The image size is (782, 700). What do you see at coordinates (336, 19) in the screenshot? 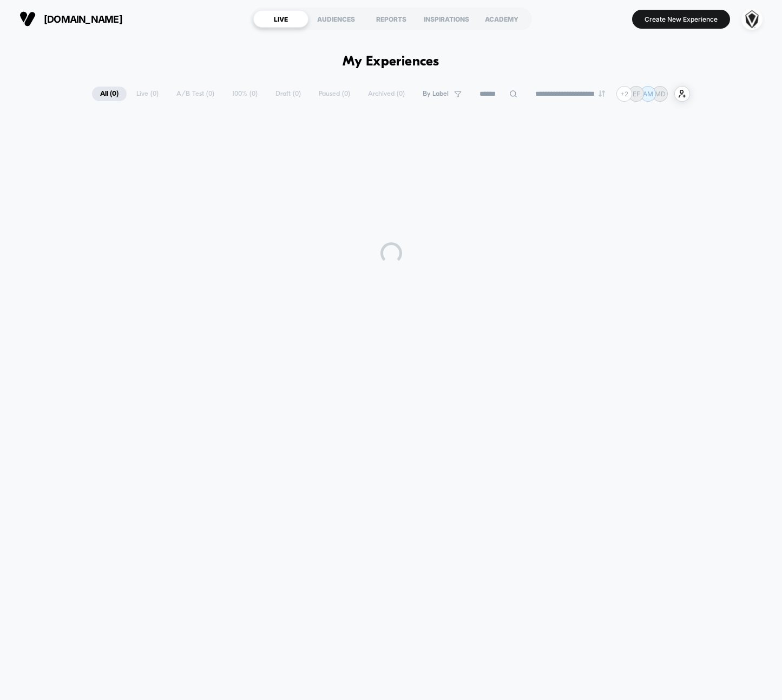
I see `div: AUDIENCES` at bounding box center [336, 19].